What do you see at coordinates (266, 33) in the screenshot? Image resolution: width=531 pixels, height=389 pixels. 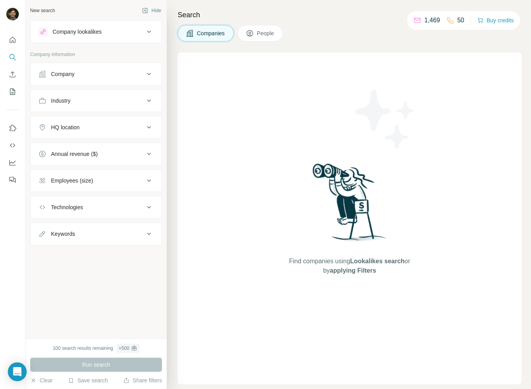 I see `span: People` at bounding box center [266, 33].